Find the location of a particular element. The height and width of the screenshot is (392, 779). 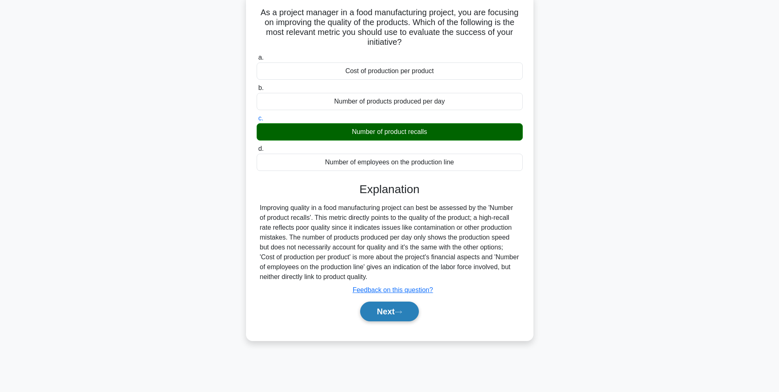

button: Next is located at coordinates (389, 311).